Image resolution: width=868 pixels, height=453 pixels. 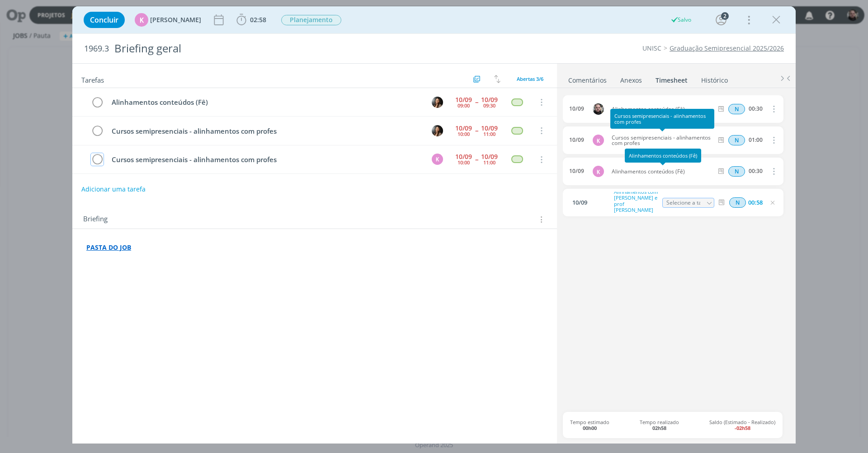 I want to click on span: Concluir, so click(x=104, y=20).